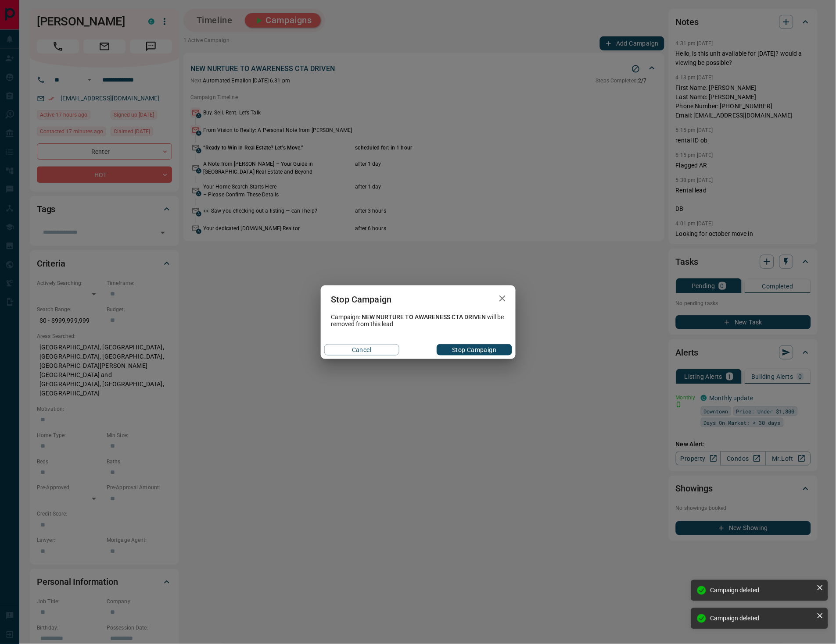  What do you see at coordinates (361, 300) in the screenshot?
I see `h2: Stop Campaign` at bounding box center [361, 300].